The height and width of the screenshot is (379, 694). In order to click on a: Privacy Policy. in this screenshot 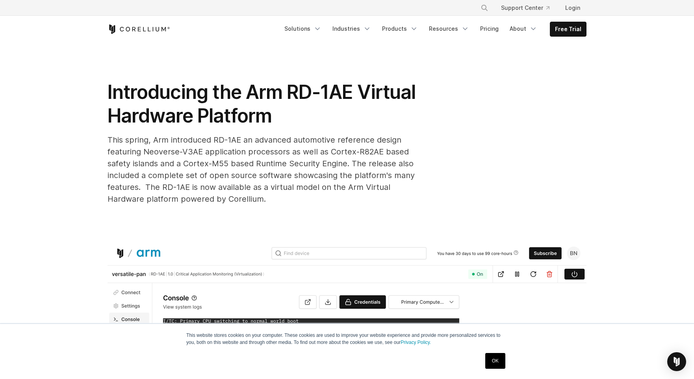, I will do `click(416, 342)`.